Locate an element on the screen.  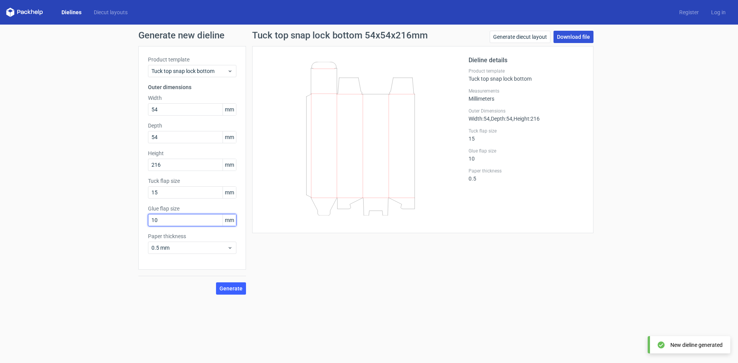
h1: Tuck top snap lock bottom 54x54x216mm is located at coordinates (340, 35).